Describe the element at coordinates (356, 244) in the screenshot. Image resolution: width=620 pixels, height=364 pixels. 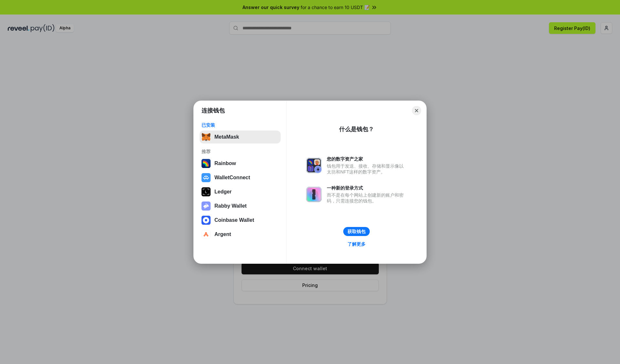
I see `div: 了解更多` at that location.